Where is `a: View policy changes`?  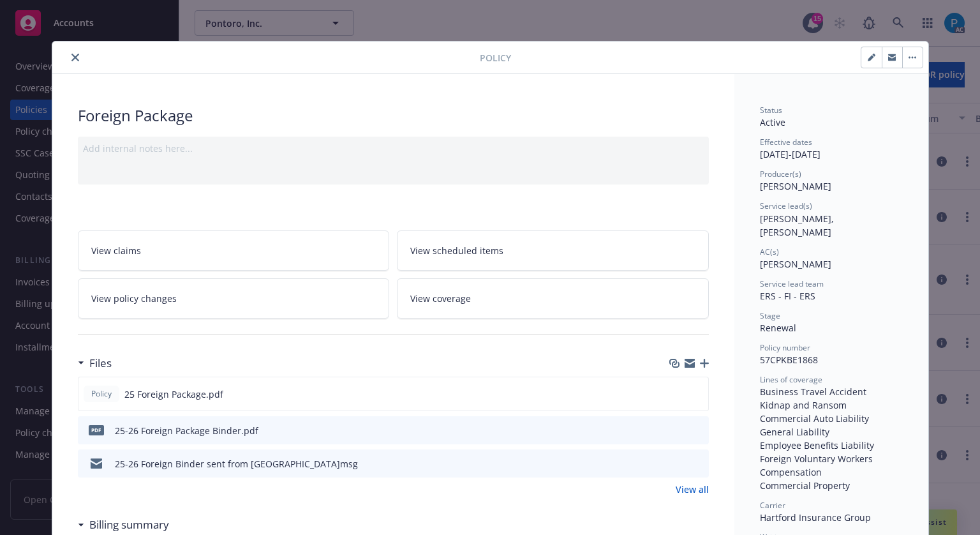
a: View policy changes is located at coordinates (233, 298).